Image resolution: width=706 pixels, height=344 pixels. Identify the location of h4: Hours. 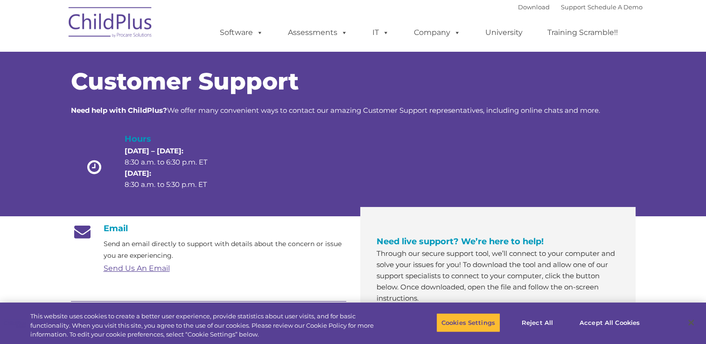
(174, 139).